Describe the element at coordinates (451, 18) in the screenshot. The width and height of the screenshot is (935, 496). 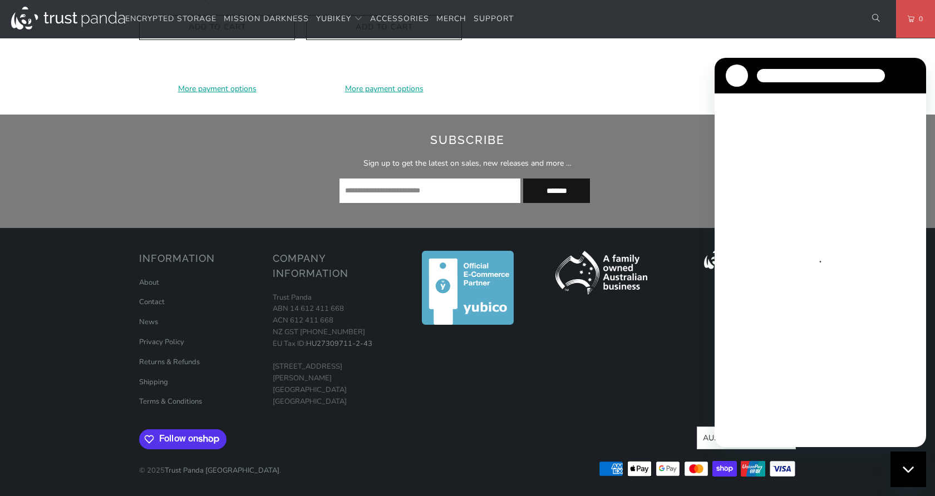
I see `span: Merch` at that location.